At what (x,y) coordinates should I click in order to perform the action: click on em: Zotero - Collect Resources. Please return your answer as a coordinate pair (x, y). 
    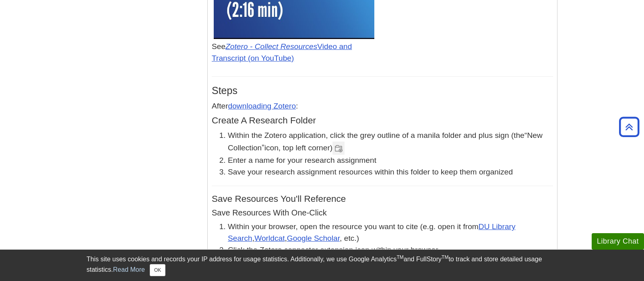
    Looking at the image, I should click on (271, 46).